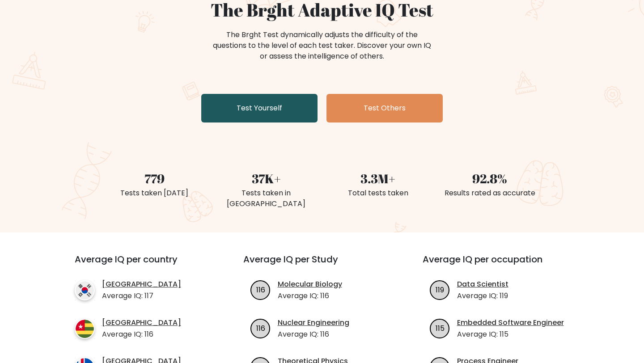 The image size is (644, 363). What do you see at coordinates (489, 193) in the screenshot?
I see `div: Results rated as accurate` at bounding box center [489, 193].